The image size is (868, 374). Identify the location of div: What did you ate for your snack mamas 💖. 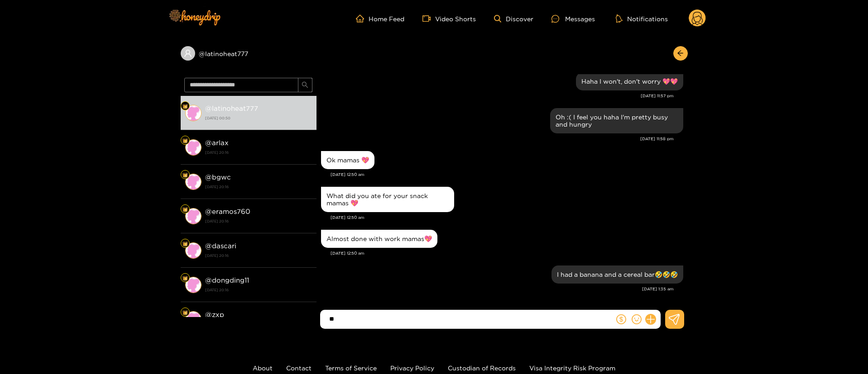
(388, 199).